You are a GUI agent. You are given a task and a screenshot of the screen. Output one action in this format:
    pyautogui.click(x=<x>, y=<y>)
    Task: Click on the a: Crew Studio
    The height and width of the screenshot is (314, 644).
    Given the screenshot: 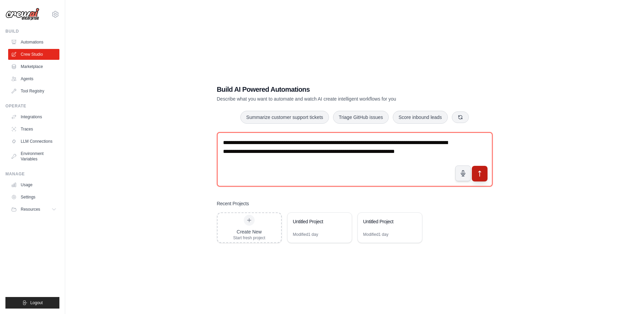 What is the action you would take?
    pyautogui.click(x=34, y=54)
    